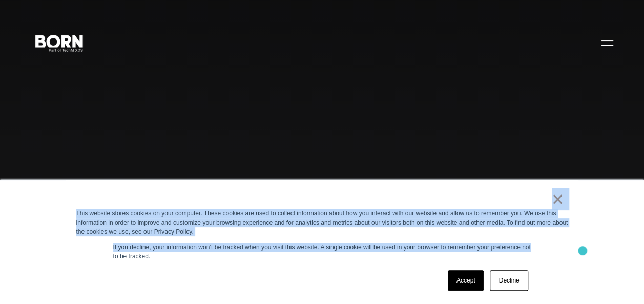  I want to click on a: Decline, so click(509, 281).